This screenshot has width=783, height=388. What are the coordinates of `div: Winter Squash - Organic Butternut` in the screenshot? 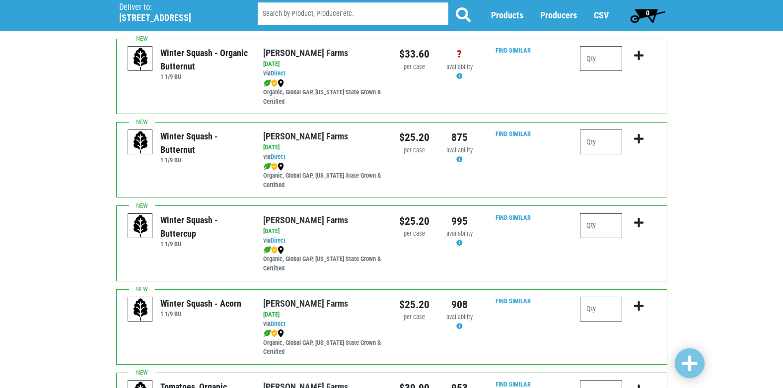 It's located at (204, 60).